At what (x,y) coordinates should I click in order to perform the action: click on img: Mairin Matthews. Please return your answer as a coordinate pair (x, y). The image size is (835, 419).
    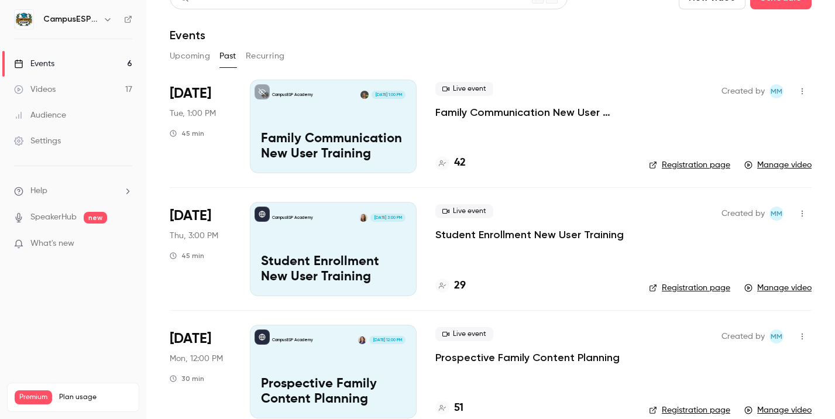
    Looking at the image, I should click on (363, 218).